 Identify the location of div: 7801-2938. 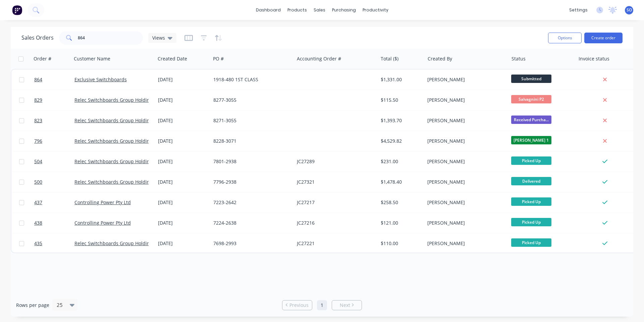
(251, 162).